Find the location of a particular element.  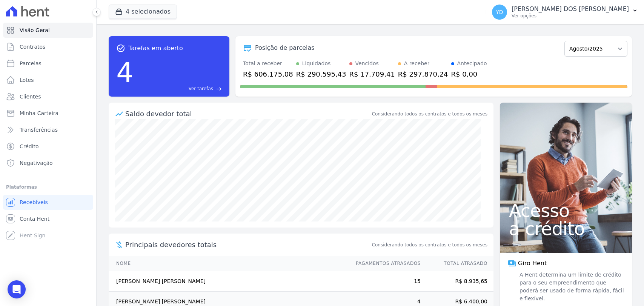

a: Transferências is located at coordinates (48, 130).